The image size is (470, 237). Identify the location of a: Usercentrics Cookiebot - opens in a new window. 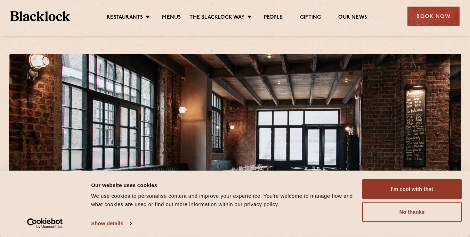
(45, 224).